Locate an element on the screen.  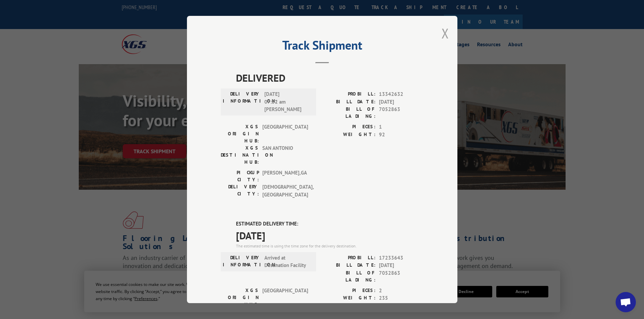
span: Arrived at Destination Facility is located at coordinates (287, 262).